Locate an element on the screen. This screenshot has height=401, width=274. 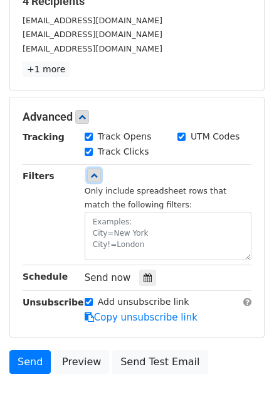
strong: Schedule is located at coordinates (45, 276).